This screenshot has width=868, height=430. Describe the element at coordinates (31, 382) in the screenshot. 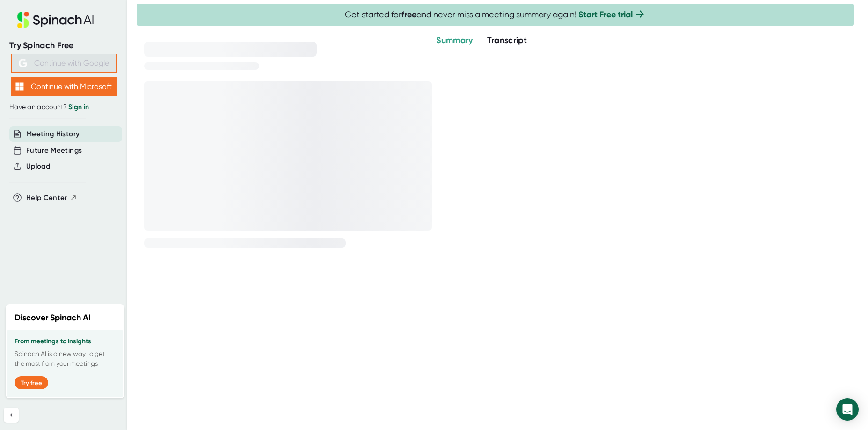

I see `button: Try free` at that location.